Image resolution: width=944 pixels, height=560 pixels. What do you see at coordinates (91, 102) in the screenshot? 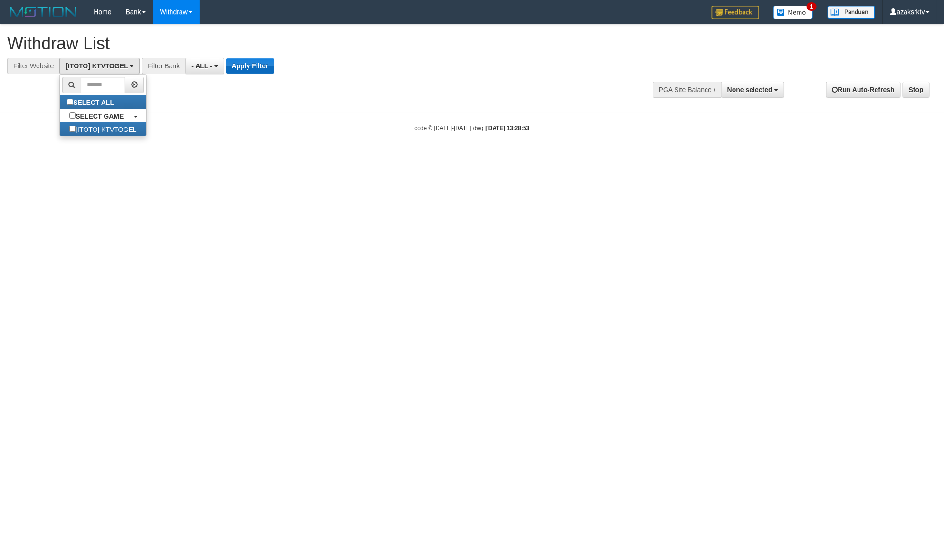
I see `label: SELECT ALL` at bounding box center [91, 102].